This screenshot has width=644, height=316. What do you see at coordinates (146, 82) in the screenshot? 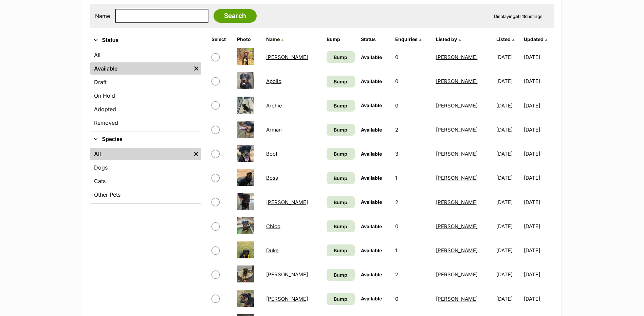
I see `a: Draft` at bounding box center [146, 82].